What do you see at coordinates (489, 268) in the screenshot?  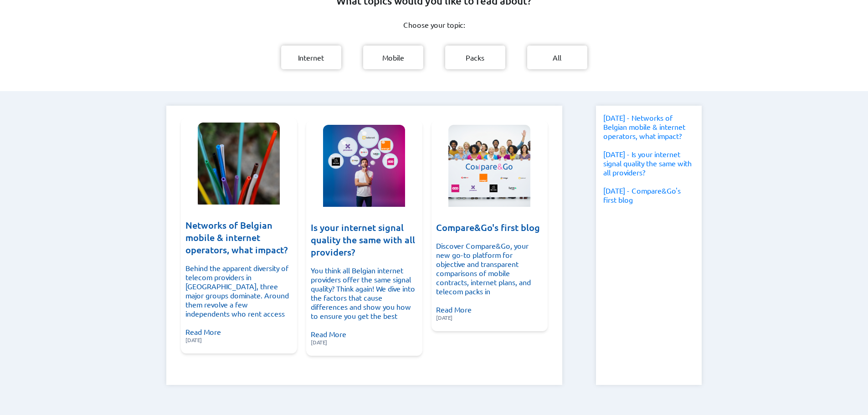 I see `p: Discover Compare&Go, your new go-to platform for objective and transparent comparisons of mobile ...` at bounding box center [489, 268].